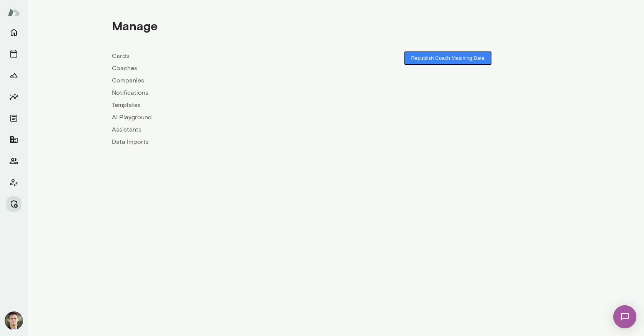 This screenshot has width=644, height=336. What do you see at coordinates (134, 25) in the screenshot?
I see `h4: Manage` at bounding box center [134, 25].